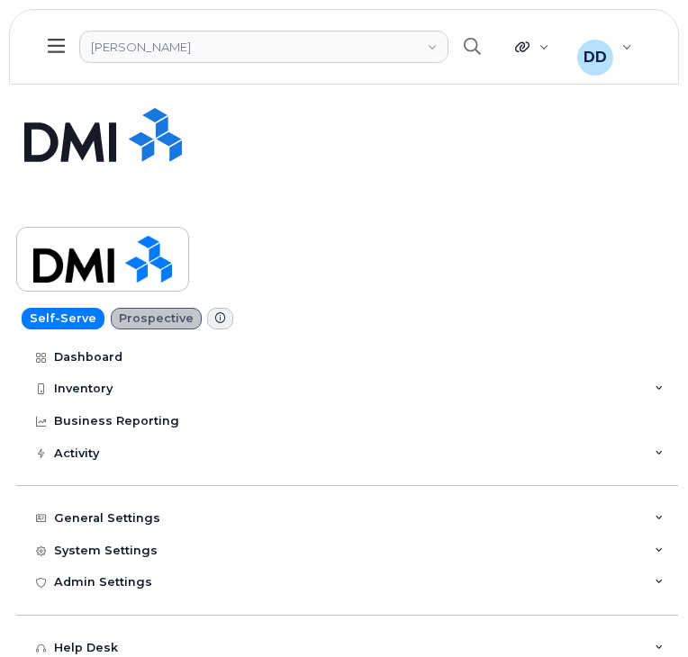 Image resolution: width=688 pixels, height=657 pixels. What do you see at coordinates (116, 421) in the screenshot?
I see `div: Business Reporting` at bounding box center [116, 421].